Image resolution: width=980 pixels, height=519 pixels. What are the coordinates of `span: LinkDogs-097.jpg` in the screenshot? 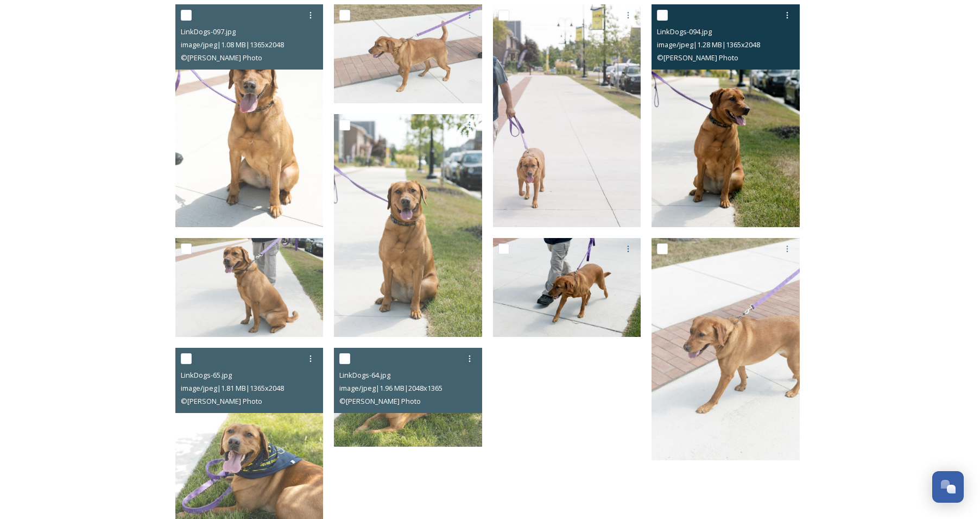 It's located at (208, 32).